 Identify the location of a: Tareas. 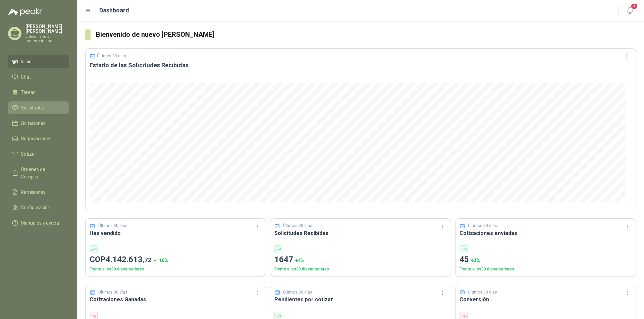
(38, 92).